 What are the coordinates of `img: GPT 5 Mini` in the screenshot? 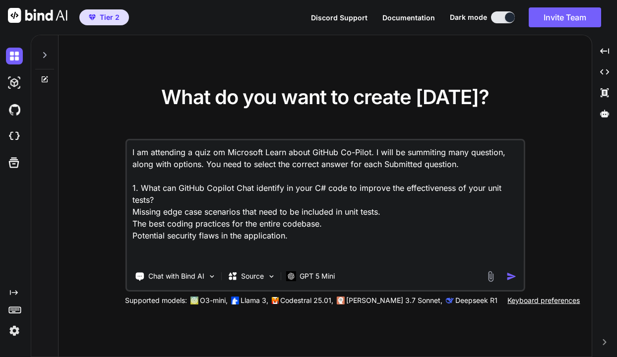 It's located at (291, 276).